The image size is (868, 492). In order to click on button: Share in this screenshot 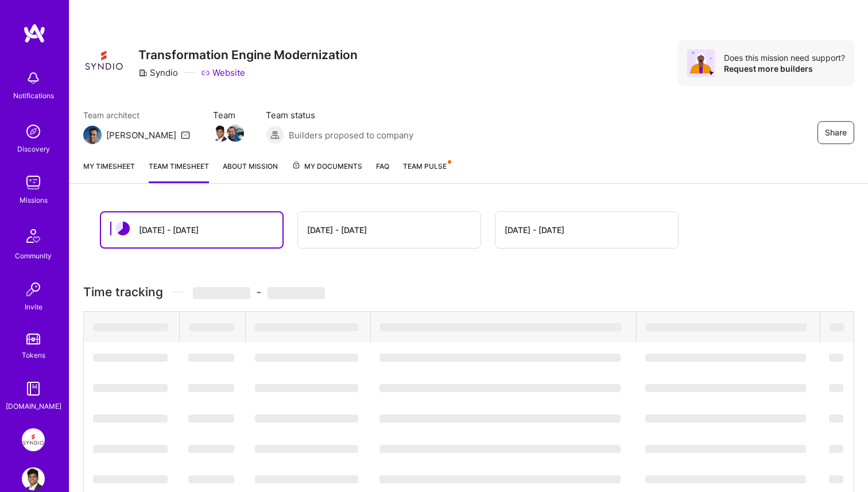, I will do `click(836, 132)`.